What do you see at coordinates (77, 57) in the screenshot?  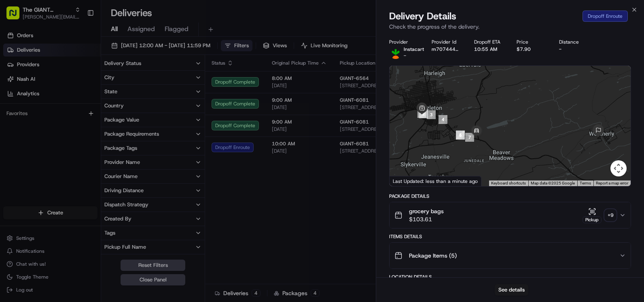 I see `input: Clear` at bounding box center [77, 57].